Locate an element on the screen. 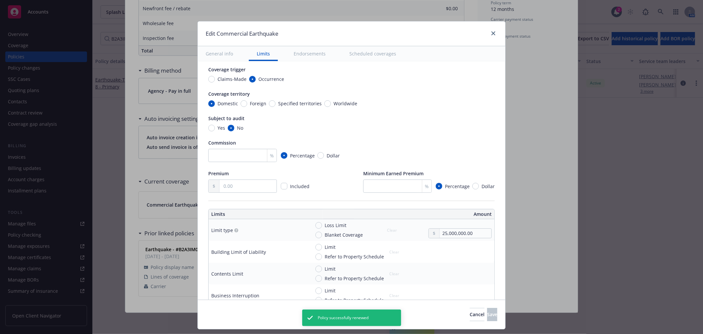  input: Blanket Coverage is located at coordinates (319, 235).